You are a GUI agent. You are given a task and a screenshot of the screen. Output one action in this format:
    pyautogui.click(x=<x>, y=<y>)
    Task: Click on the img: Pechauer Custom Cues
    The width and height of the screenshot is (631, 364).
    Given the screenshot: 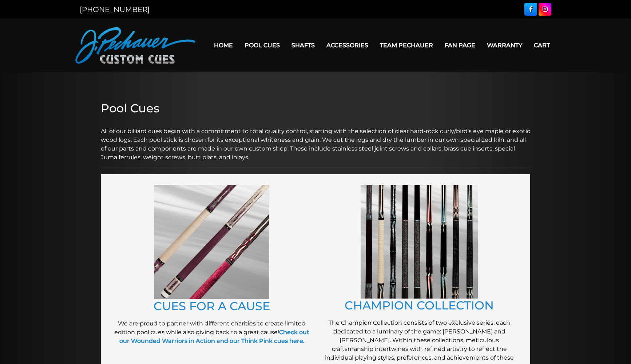 What is the action you would take?
    pyautogui.click(x=136, y=46)
    